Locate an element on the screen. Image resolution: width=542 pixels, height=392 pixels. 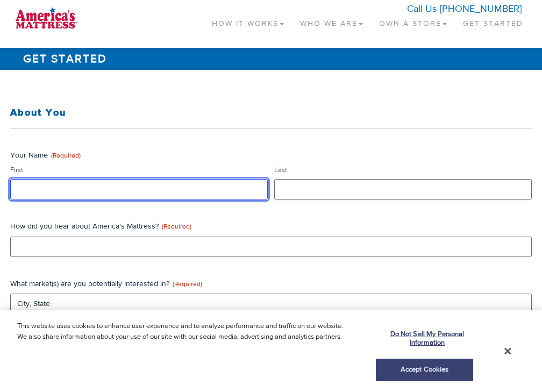
span: Call Us is located at coordinates (421, 9).